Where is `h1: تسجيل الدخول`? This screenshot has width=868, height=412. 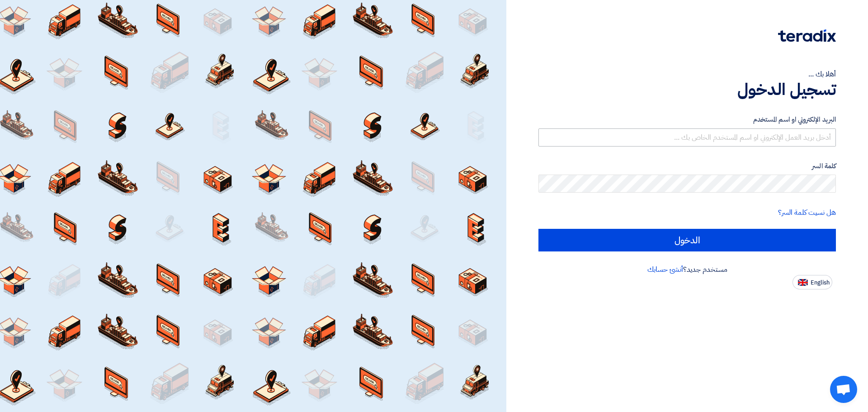
h1: تسجيل الدخول is located at coordinates (687, 90).